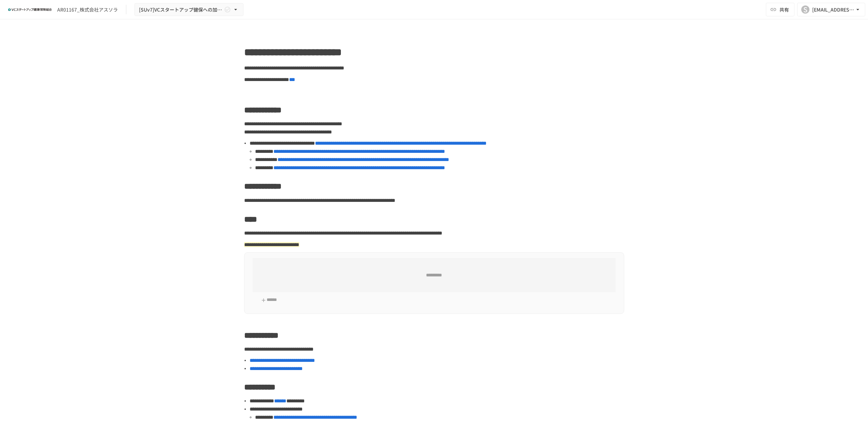  What do you see at coordinates (784, 10) in the screenshot?
I see `span: 共有` at bounding box center [784, 10].